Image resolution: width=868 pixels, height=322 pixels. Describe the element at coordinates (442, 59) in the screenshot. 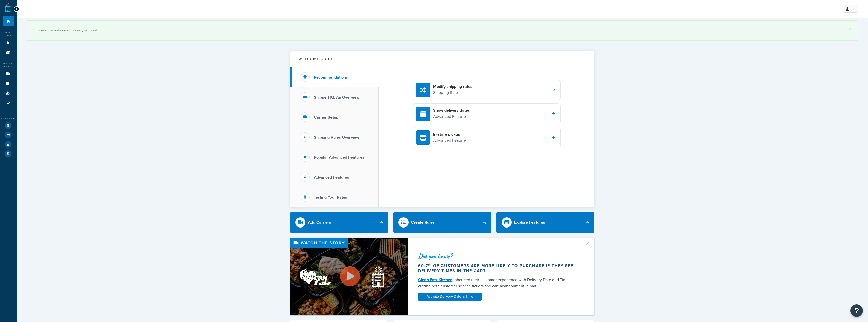

I see `button: Welcome Guide` at that location.